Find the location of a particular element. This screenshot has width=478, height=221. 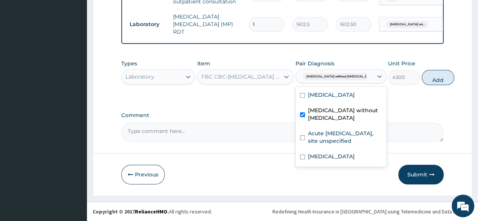

label: Types is located at coordinates (129, 64).